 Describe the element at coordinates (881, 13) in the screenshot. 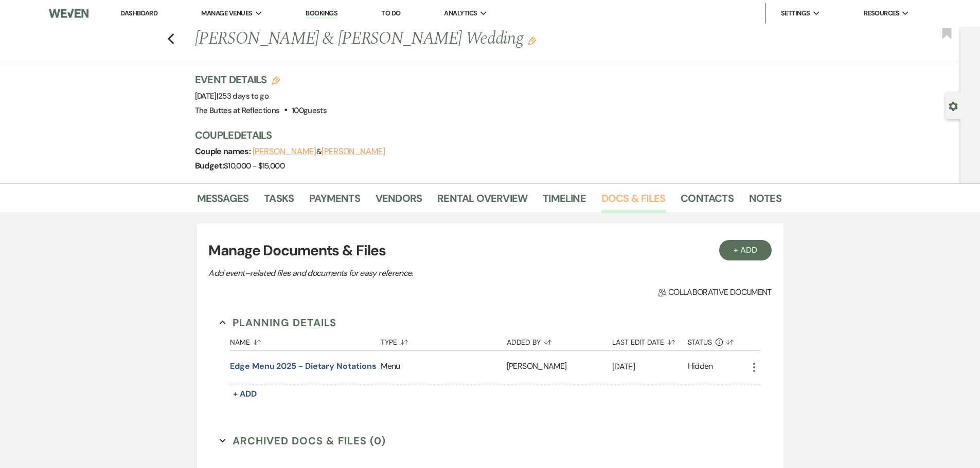

I see `span: Resources` at that location.